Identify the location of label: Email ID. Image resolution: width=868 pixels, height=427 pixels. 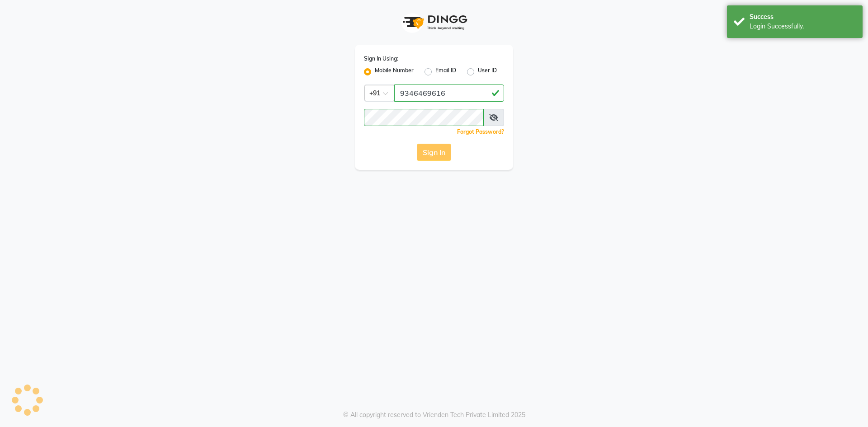
(445, 72).